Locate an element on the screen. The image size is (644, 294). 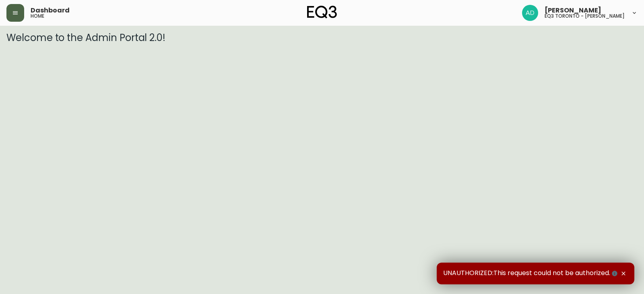
img: 5042b7eed22bbf7d2bc86013784b9872 is located at coordinates (530, 13).